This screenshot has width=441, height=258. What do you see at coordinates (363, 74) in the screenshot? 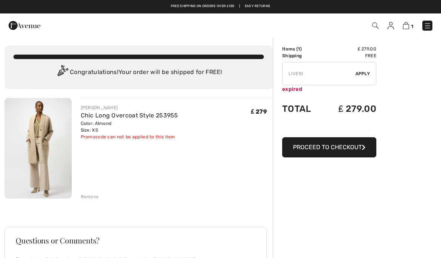
I see `span: Apply` at bounding box center [363, 74].